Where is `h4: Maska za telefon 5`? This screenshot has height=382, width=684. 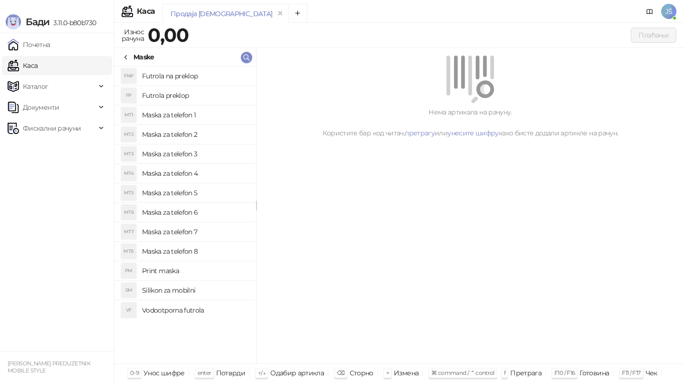
h4: Maska za telefon 5 is located at coordinates (195, 193).